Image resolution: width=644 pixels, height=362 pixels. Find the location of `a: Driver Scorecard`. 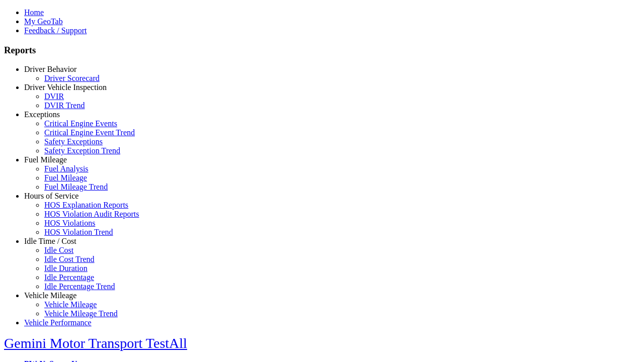

a: Driver Scorecard is located at coordinates (72, 78).